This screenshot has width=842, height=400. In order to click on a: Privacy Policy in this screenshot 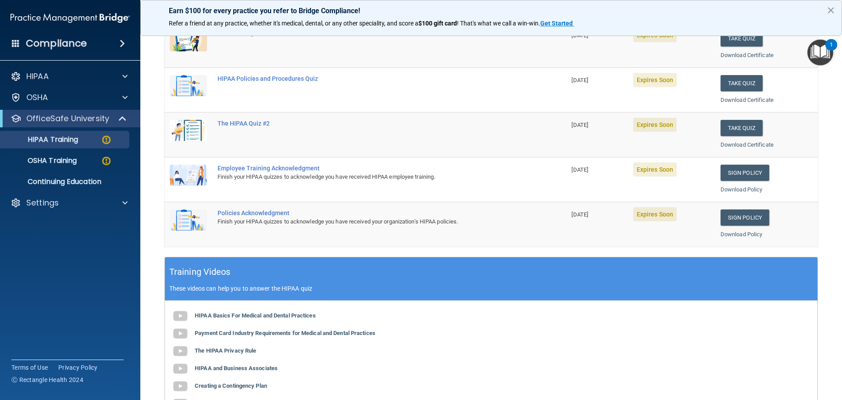, I will do `click(78, 367)`.